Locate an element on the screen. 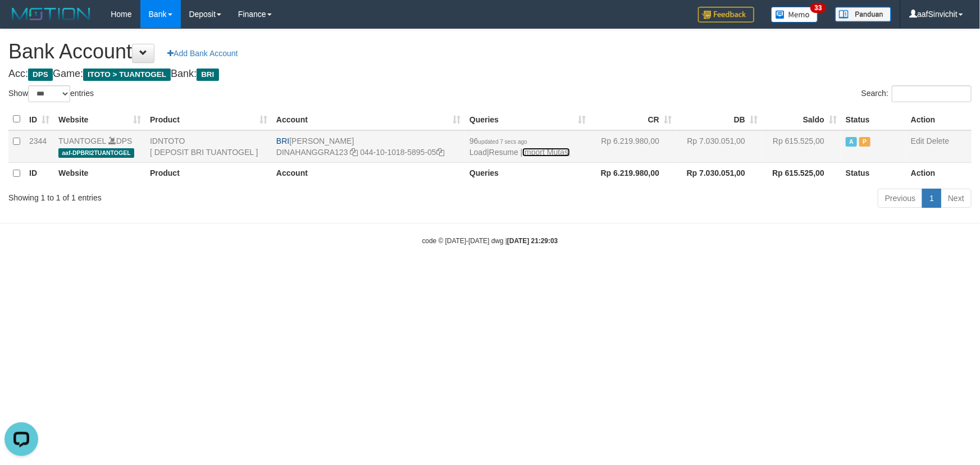  div: Showing 1 to 1 of 1 entries is located at coordinates (204, 195).